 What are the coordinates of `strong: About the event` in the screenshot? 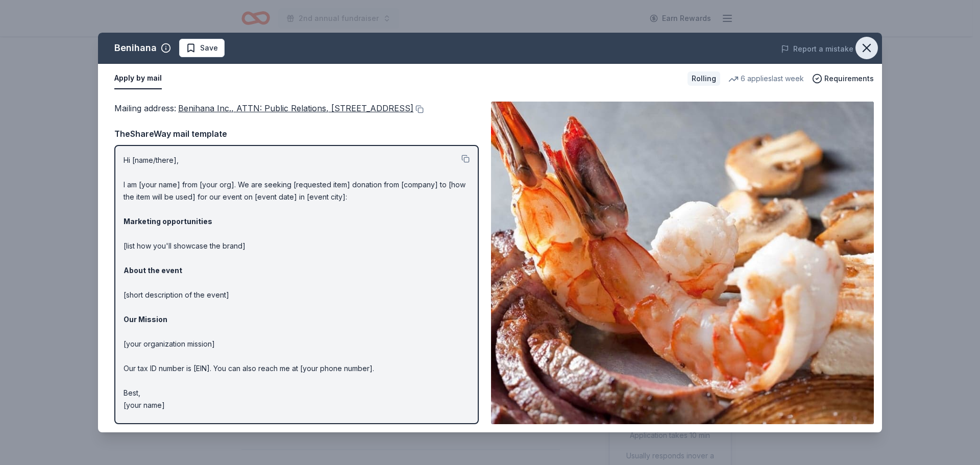 It's located at (153, 270).